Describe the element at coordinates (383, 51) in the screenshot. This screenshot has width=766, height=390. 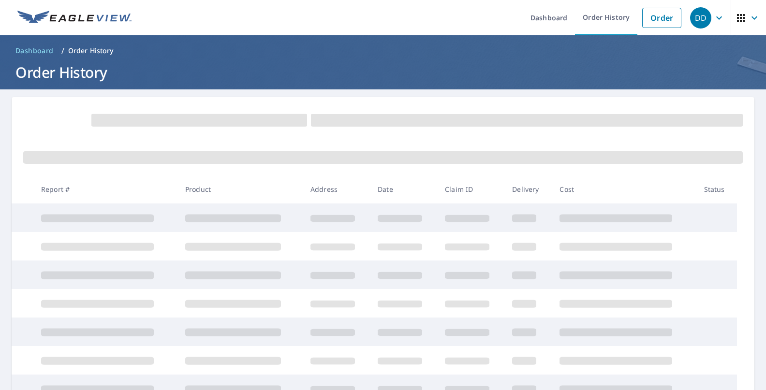
I see `nav: breadcrumb` at that location.